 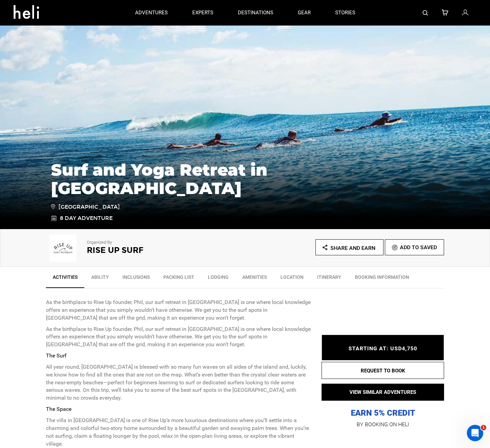 What do you see at coordinates (382, 370) in the screenshot?
I see `button: REQUEST TO BOOK` at bounding box center [382, 370].